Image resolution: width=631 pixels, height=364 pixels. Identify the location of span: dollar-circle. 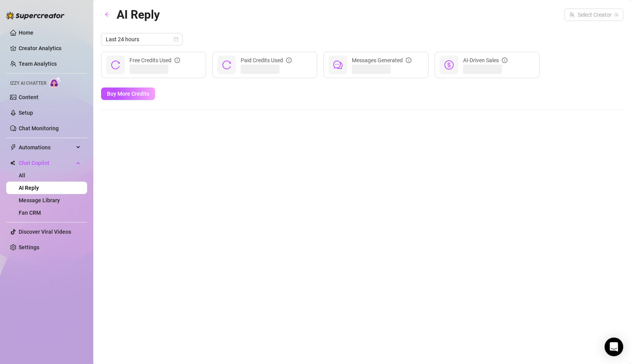
(449, 65).